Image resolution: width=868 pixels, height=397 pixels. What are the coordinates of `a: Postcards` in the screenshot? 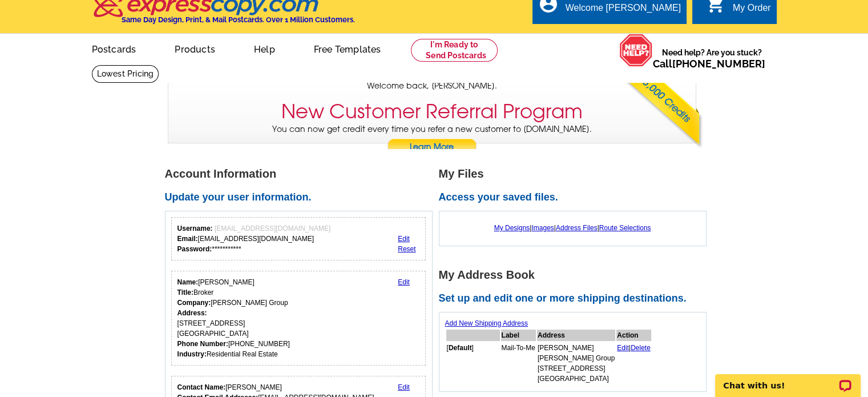 It's located at (114, 48).